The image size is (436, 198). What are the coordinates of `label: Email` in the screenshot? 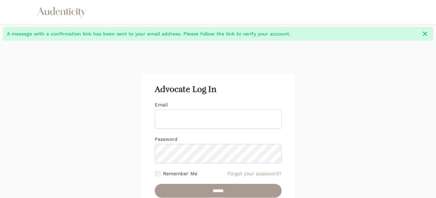 It's located at (161, 105).